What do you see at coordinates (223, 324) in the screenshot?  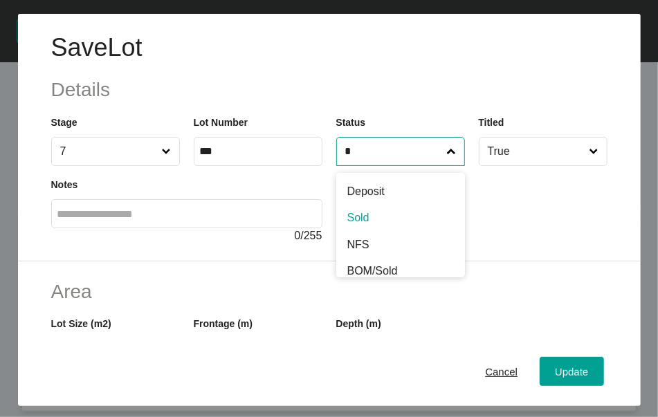 I see `label: Frontage (m)` at bounding box center [223, 324].